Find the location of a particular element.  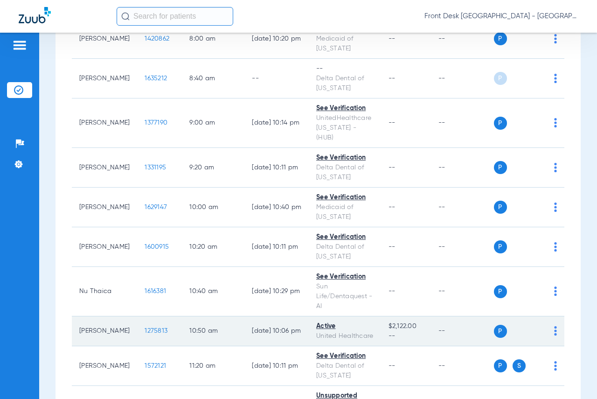

td: 8:00 AM is located at coordinates (213, 39).